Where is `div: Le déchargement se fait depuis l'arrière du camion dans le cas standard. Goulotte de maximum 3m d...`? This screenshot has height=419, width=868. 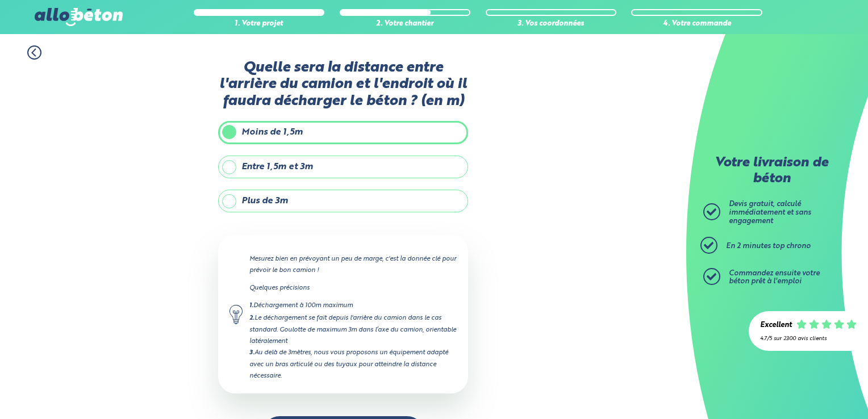 div: Le déchargement se fait depuis l'arrière du camion dans le cas standard. Goulotte de maximum 3m d... is located at coordinates (353, 329).